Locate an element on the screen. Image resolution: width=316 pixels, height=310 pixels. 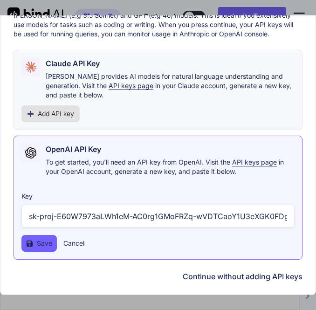
button: Continue without adding API keys is located at coordinates (242, 276).